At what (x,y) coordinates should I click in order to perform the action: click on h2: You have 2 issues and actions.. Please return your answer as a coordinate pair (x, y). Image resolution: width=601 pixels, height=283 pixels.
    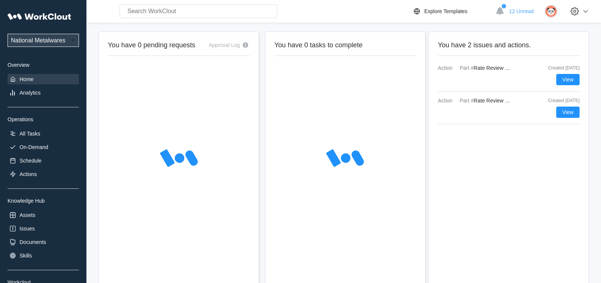
    Looking at the image, I should click on (509, 45).